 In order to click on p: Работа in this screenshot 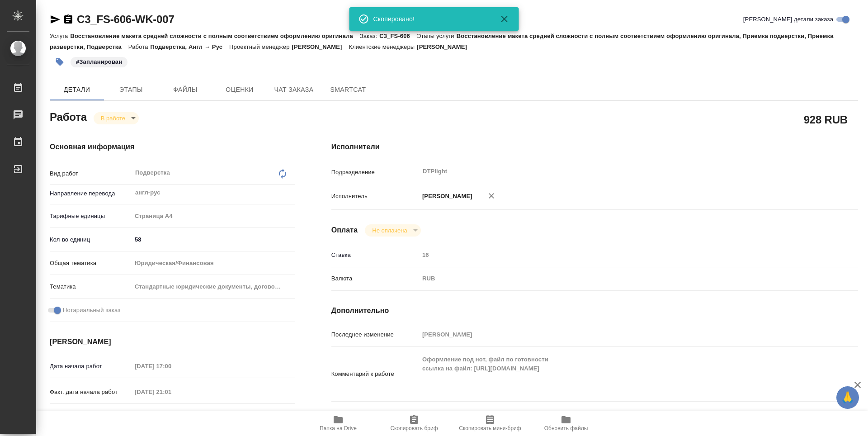, I will do `click(139, 46)`.